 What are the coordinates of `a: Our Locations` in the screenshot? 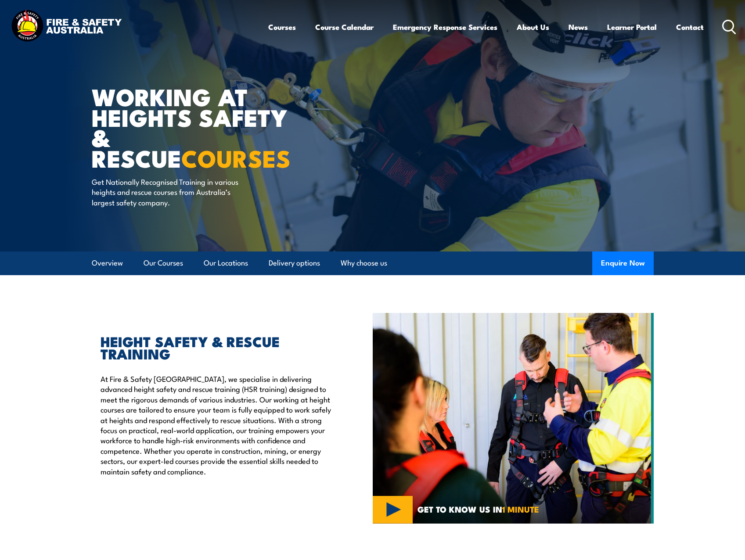 It's located at (225, 263).